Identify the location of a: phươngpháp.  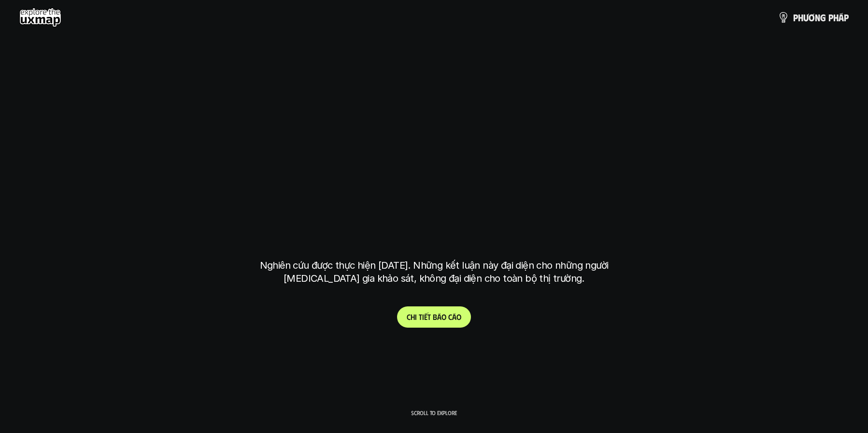
(813, 18).